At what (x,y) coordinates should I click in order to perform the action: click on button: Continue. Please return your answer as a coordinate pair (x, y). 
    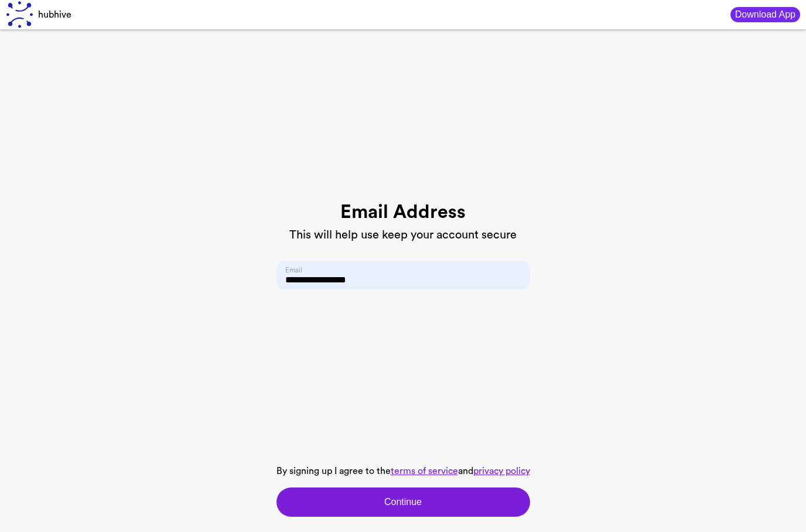
    Looking at the image, I should click on (403, 502).